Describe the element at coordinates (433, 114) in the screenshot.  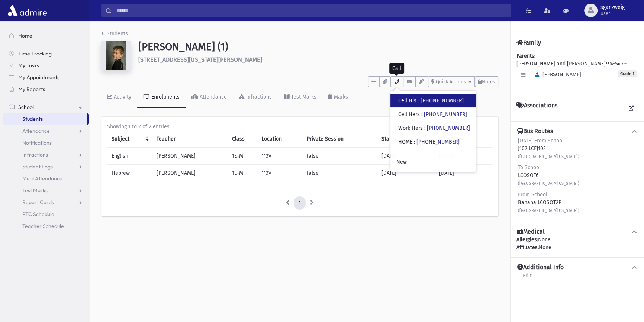
I see `div: Cell Hers` at that location.